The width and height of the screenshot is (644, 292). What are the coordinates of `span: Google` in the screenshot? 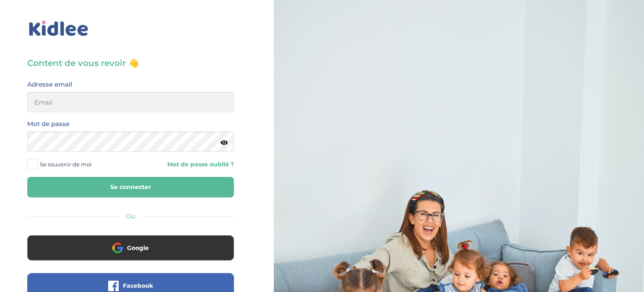 It's located at (138, 248).